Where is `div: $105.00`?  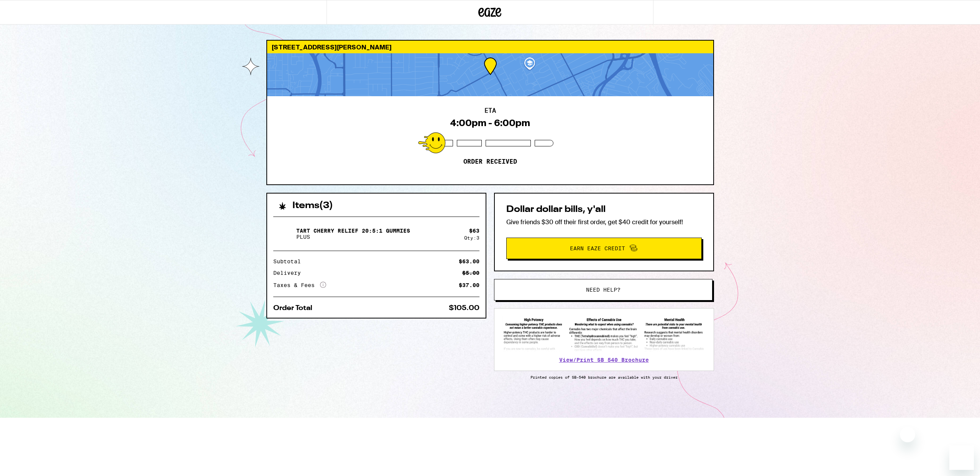 div: $105.00 is located at coordinates (464, 308).